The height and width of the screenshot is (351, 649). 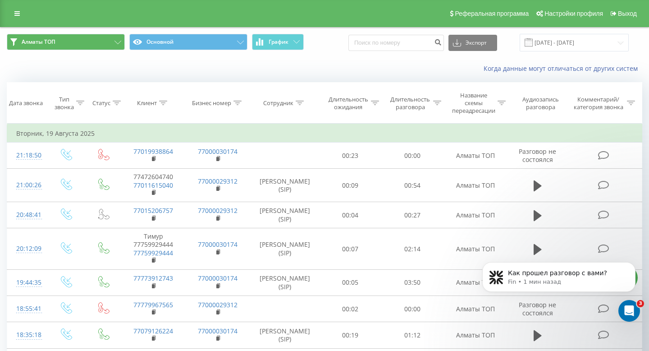 I want to click on td: 00:09, so click(x=351, y=185).